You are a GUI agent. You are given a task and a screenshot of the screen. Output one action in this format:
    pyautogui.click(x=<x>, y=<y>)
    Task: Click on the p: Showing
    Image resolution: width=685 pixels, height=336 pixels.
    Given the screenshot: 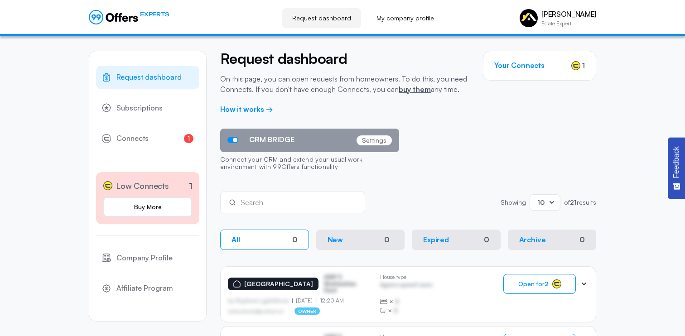 What is the action you would take?
    pyautogui.click(x=513, y=203)
    